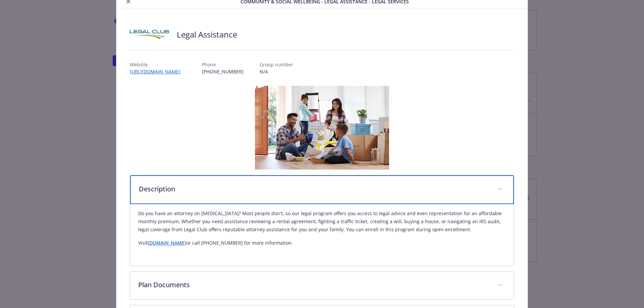 Image resolution: width=644 pixels, height=308 pixels. Describe the element at coordinates (314, 189) in the screenshot. I see `p: Description` at that location.